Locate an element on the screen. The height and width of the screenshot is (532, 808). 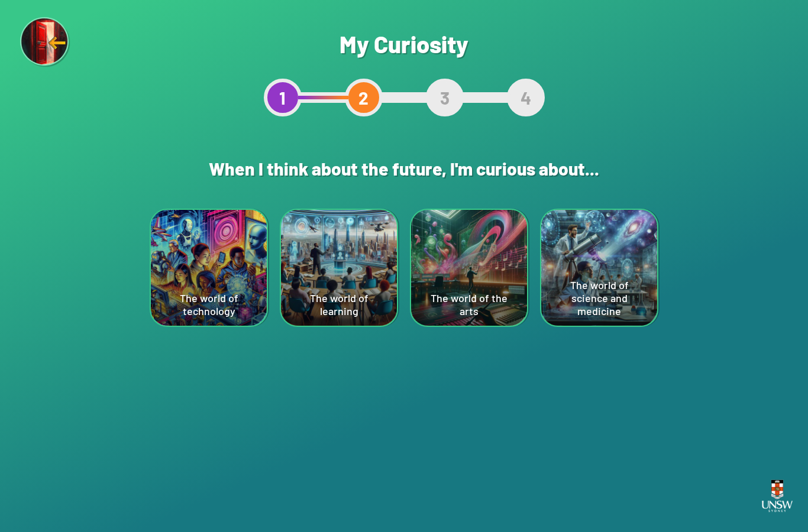
div: The world of the arts is located at coordinates (469, 268).